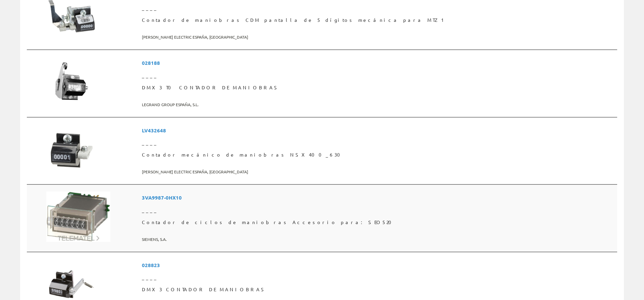 The width and height of the screenshot is (644, 300). I want to click on img: Foto artículo Contador de ciclos de maniobras Accesorio para: SEO520 (191.32653061224x150), so click(78, 217).